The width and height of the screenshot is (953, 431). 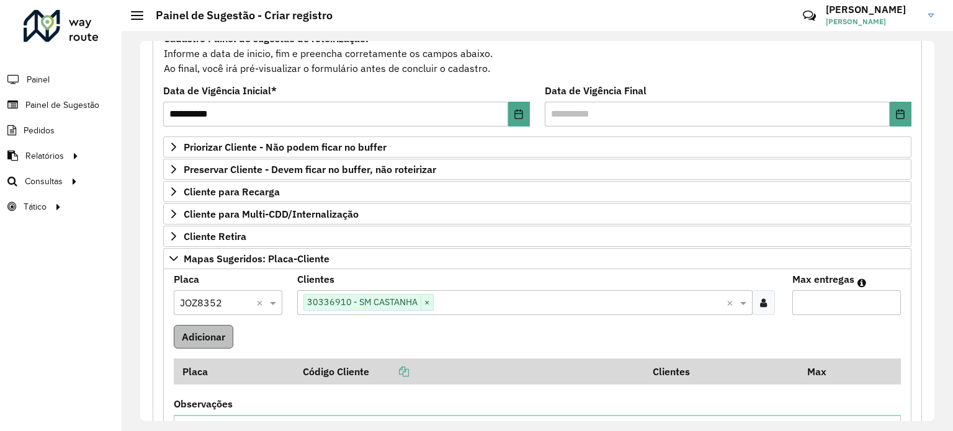 I want to click on a: Contato Rápido, so click(x=809, y=16).